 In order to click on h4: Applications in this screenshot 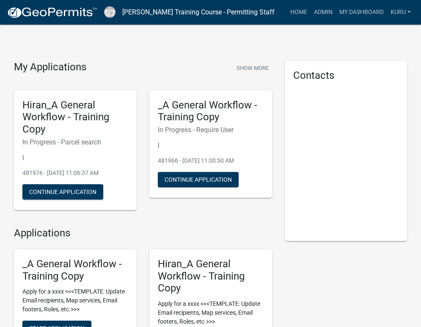, I will do `click(143, 233)`.